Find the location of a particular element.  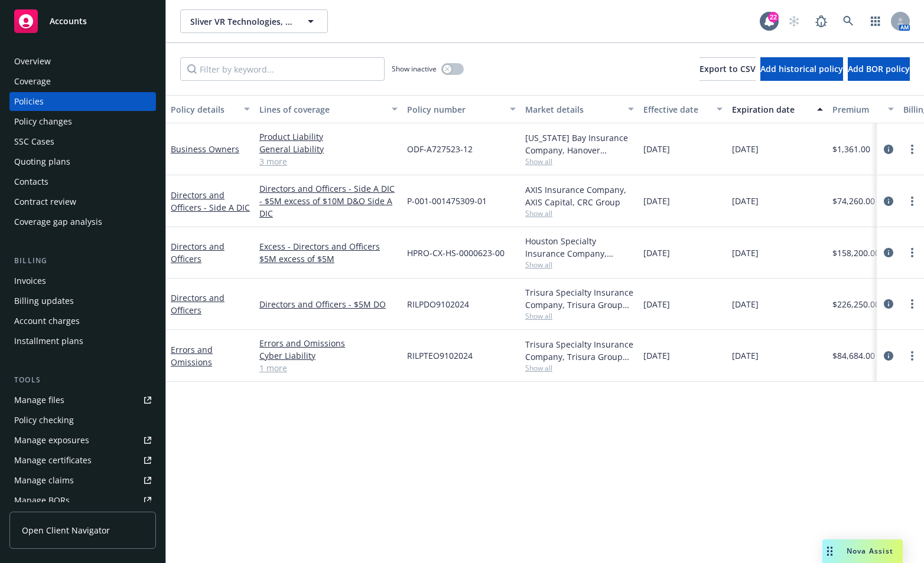

span: P-001-001475309-01 is located at coordinates (447, 201).